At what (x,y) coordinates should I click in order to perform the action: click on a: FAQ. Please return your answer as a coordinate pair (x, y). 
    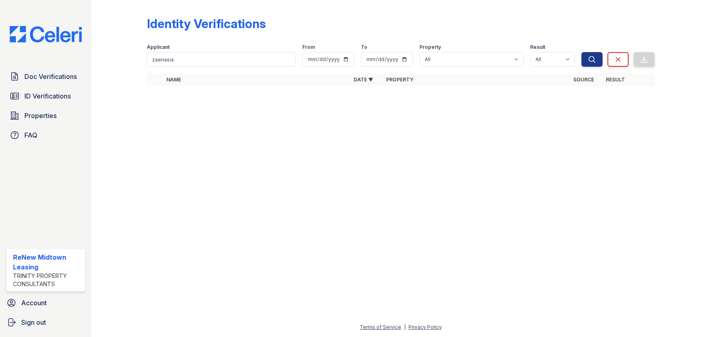
    Looking at the image, I should click on (46, 135).